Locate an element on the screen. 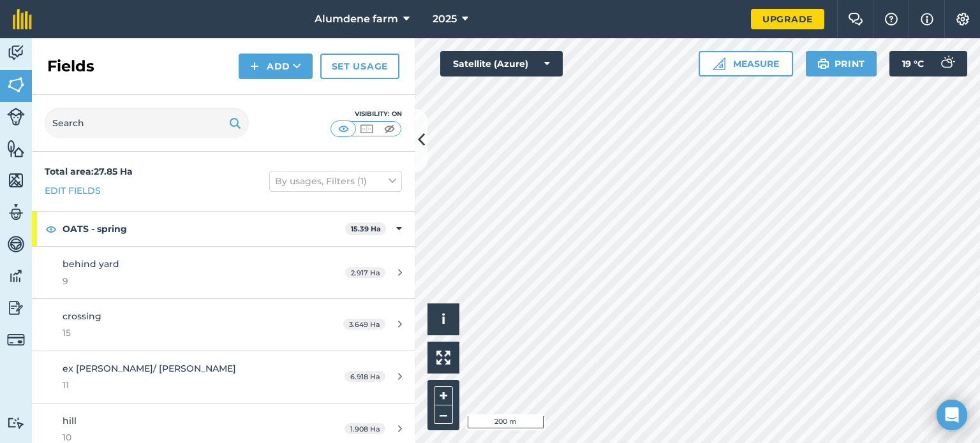 The image size is (980, 443). a: Set usage is located at coordinates (359, 66).